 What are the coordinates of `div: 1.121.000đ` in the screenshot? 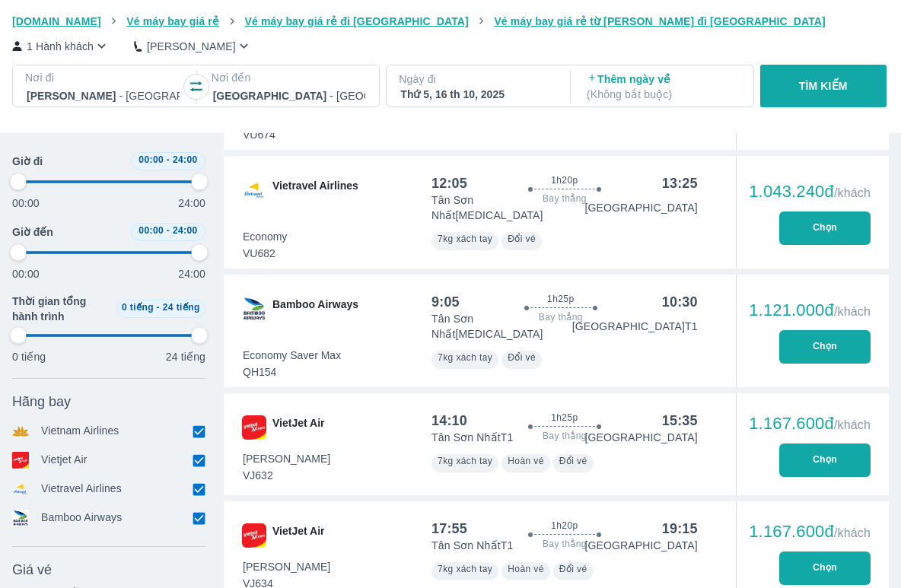 It's located at (810, 310).